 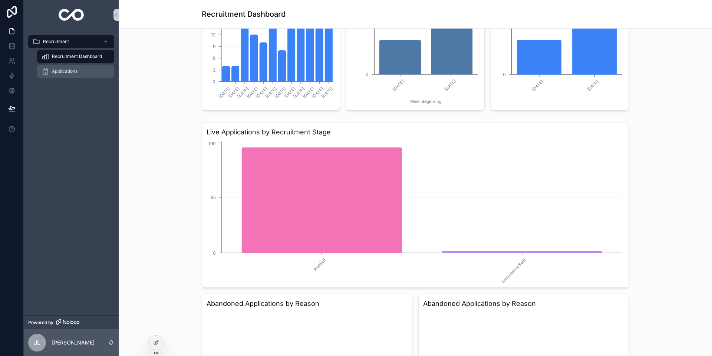 I want to click on tspan: Week Beginning, so click(x=426, y=101).